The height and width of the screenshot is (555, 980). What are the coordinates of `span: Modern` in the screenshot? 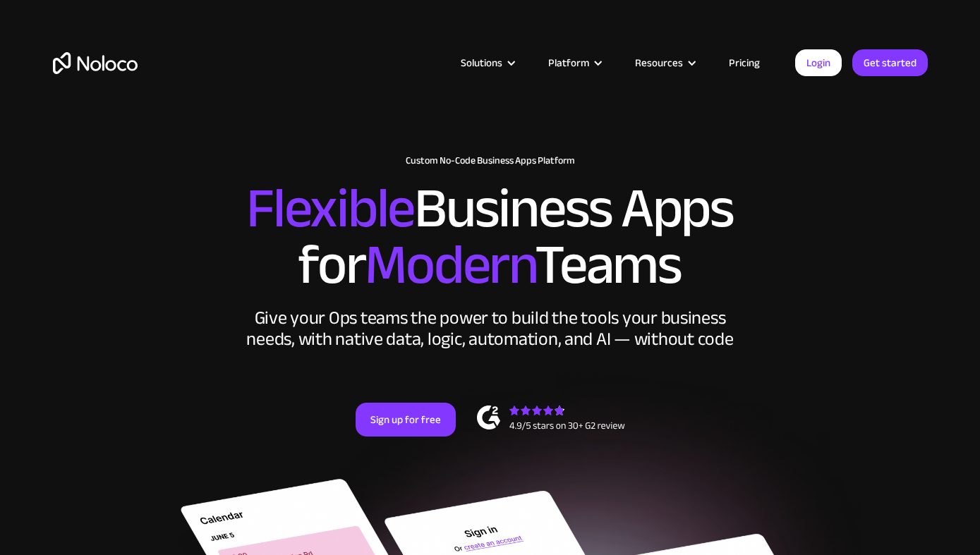 It's located at (450, 264).